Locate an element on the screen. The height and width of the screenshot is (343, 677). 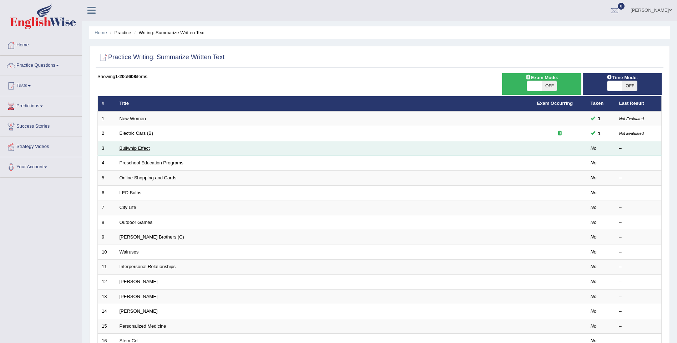
td: 2 is located at coordinates (107, 134).